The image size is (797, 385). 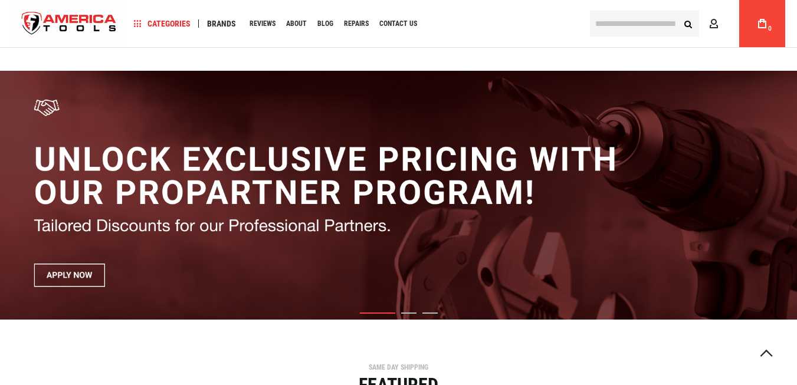 I want to click on a: store logo, so click(x=69, y=24).